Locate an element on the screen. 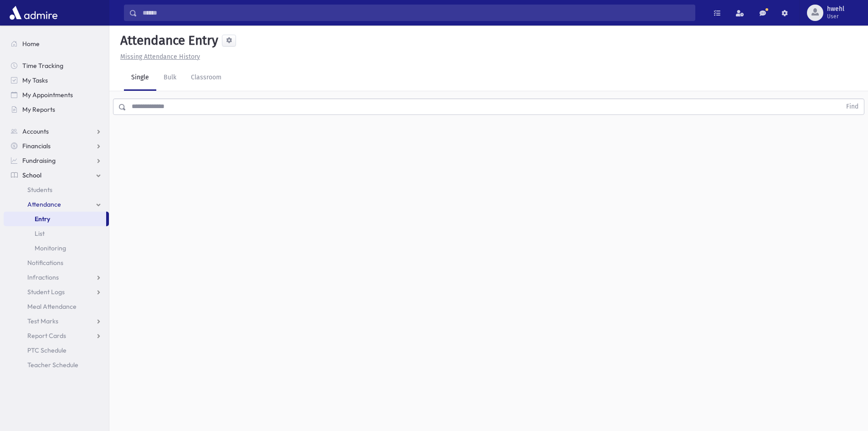  a: Teacher Schedule is located at coordinates (56, 365).